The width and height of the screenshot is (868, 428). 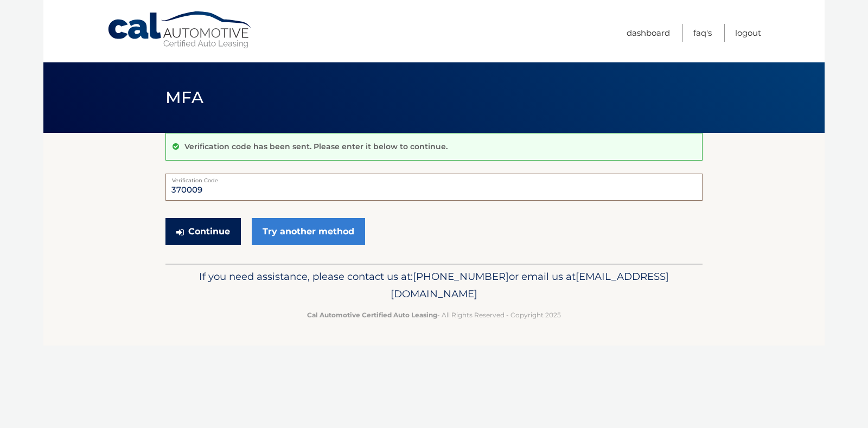 I want to click on a: Try another method, so click(x=308, y=232).